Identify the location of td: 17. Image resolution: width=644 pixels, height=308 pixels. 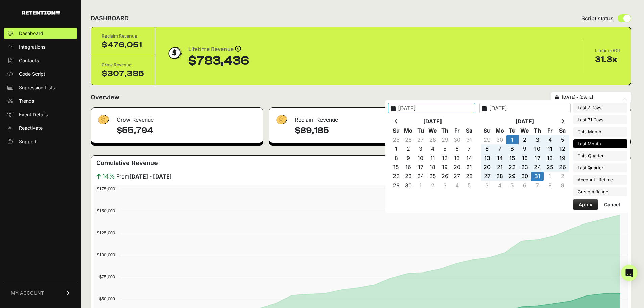
(537, 158).